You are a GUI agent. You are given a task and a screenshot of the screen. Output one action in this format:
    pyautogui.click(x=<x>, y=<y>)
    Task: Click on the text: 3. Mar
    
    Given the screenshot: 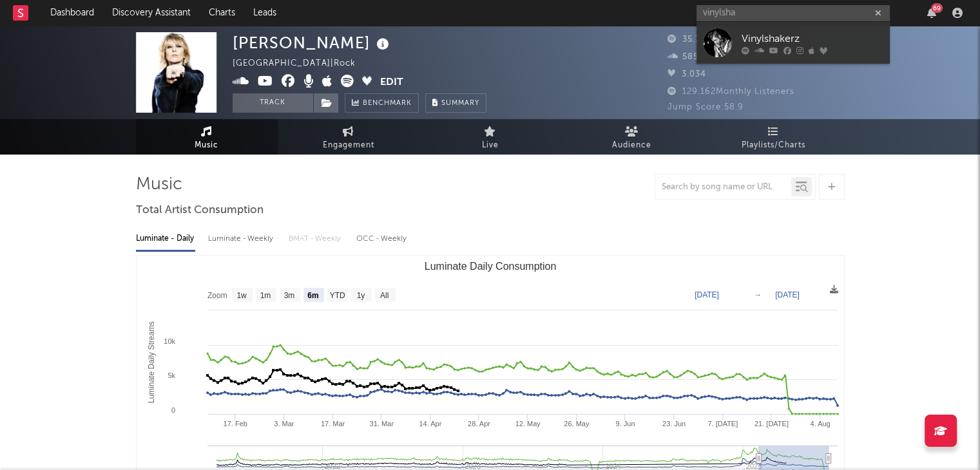 What is the action you would take?
    pyautogui.click(x=284, y=424)
    